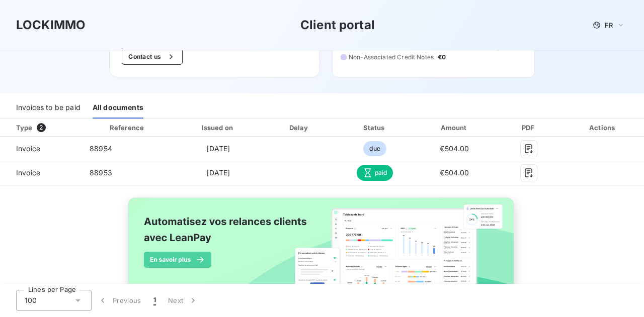 The height and width of the screenshot is (317, 644). Describe the element at coordinates (322, 253) in the screenshot. I see `img: banner` at that location.